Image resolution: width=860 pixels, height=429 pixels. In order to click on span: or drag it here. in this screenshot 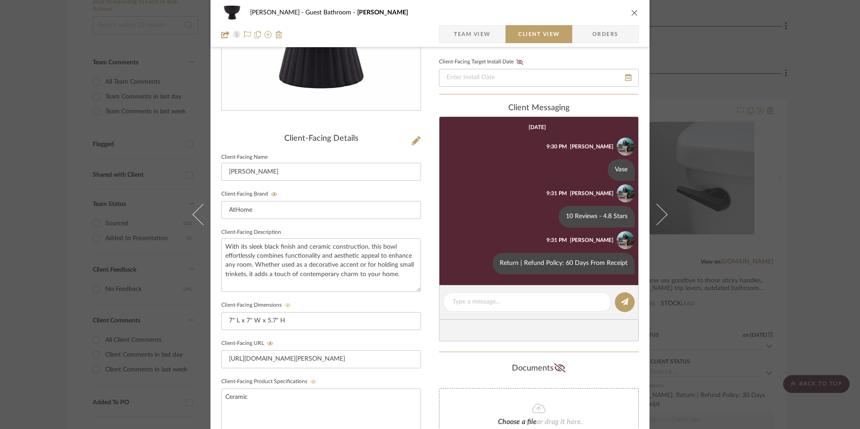, I will do `click(560, 422)`.